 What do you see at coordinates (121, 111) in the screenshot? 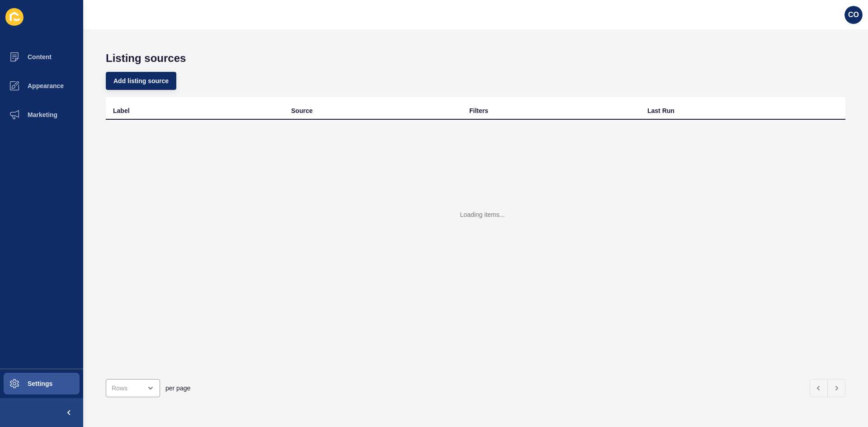
I see `div: Label` at bounding box center [121, 111].